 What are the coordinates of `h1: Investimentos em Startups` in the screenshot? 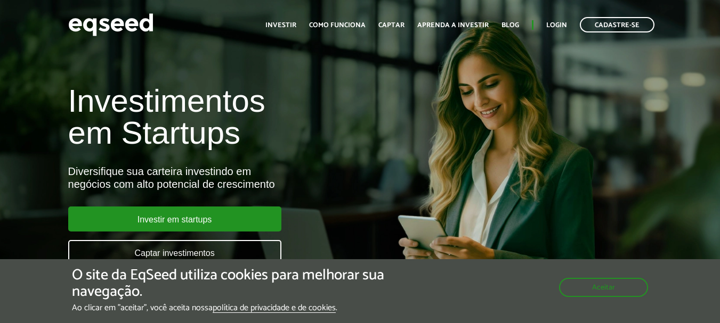 It's located at (240, 117).